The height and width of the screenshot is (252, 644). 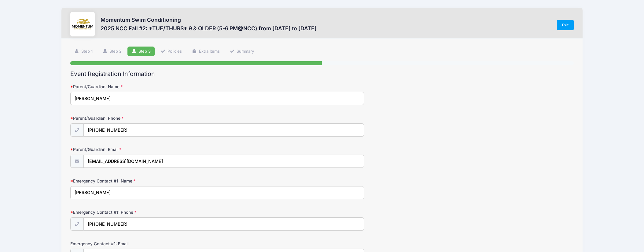 What do you see at coordinates (83, 52) in the screenshot?
I see `a: Step 1` at bounding box center [83, 52].